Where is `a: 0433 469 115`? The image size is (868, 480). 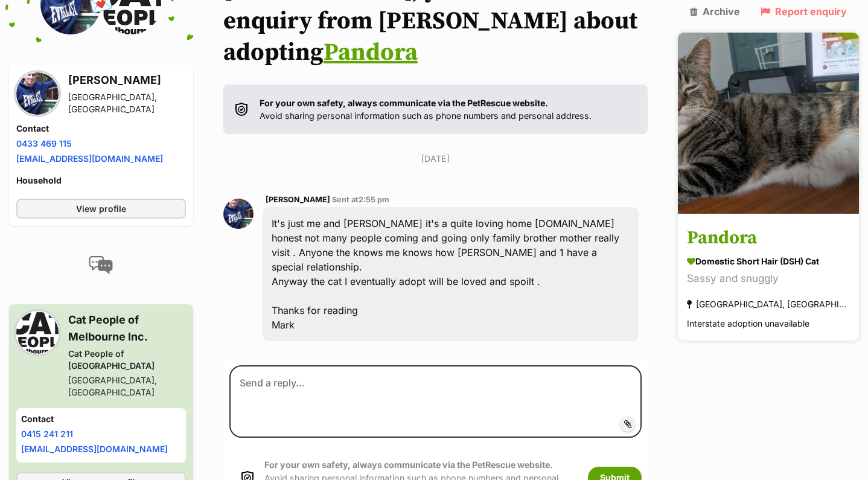 a: 0433 469 115 is located at coordinates (44, 143).